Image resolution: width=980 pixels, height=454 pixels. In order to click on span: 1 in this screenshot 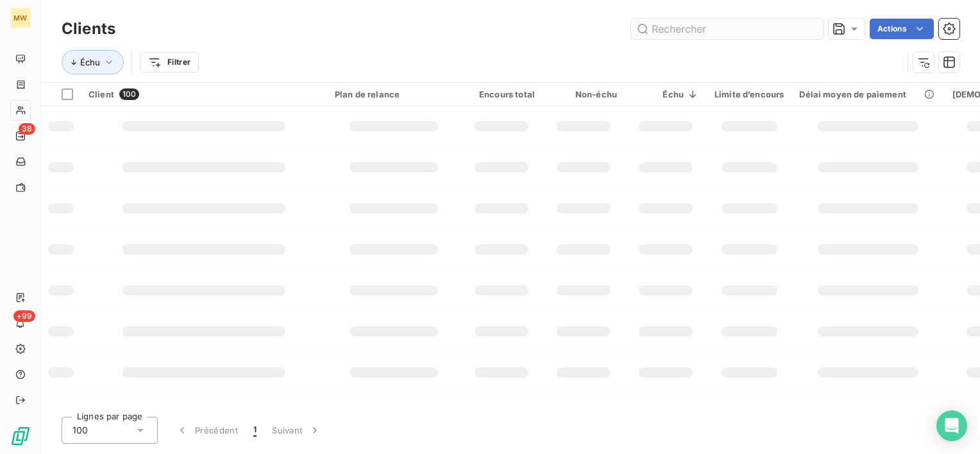, I will do `click(255, 430)`.